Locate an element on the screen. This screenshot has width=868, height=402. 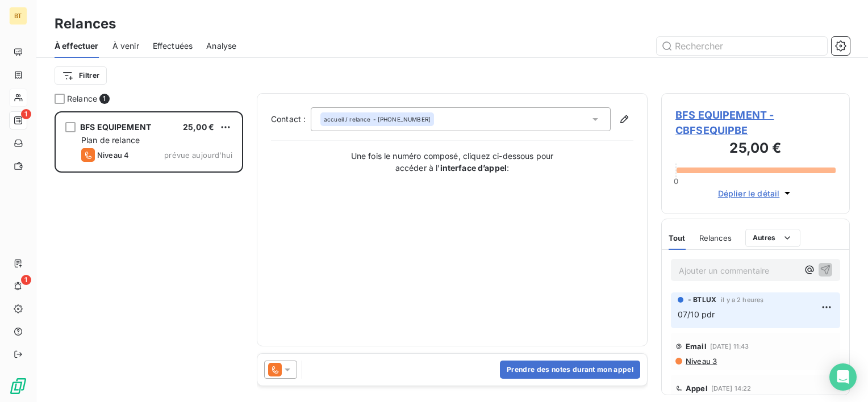
span: Plan de relance is located at coordinates (110, 140).